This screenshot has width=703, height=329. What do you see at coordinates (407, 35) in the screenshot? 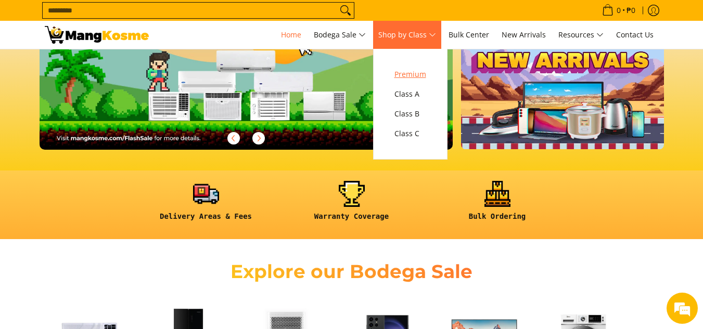
I see `a: Shop by Class` at bounding box center [407, 35].